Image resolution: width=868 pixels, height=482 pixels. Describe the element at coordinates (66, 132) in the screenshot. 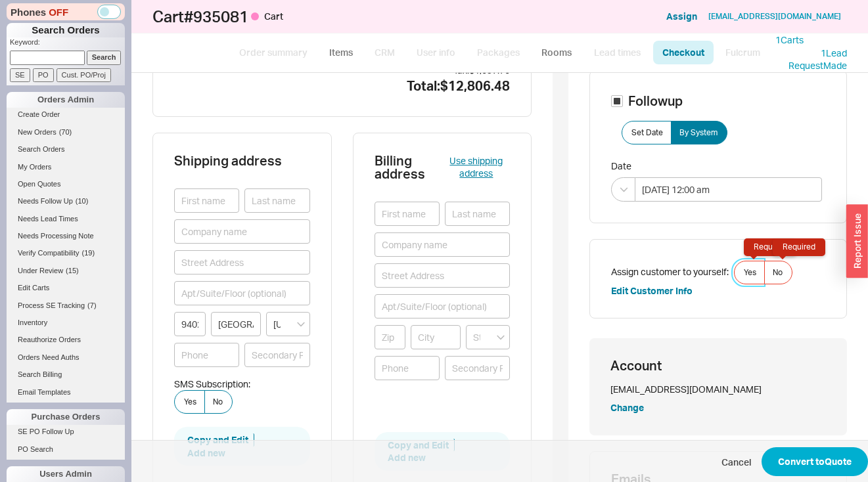

I see `span: ( 70 )` at that location.